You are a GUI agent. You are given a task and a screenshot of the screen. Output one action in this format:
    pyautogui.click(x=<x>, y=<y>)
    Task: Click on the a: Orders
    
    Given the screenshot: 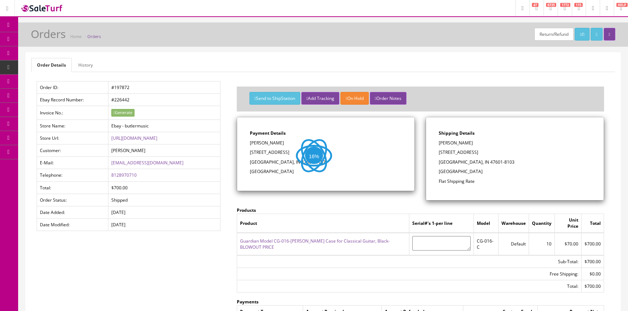 What is the action you would take?
    pyautogui.click(x=94, y=36)
    